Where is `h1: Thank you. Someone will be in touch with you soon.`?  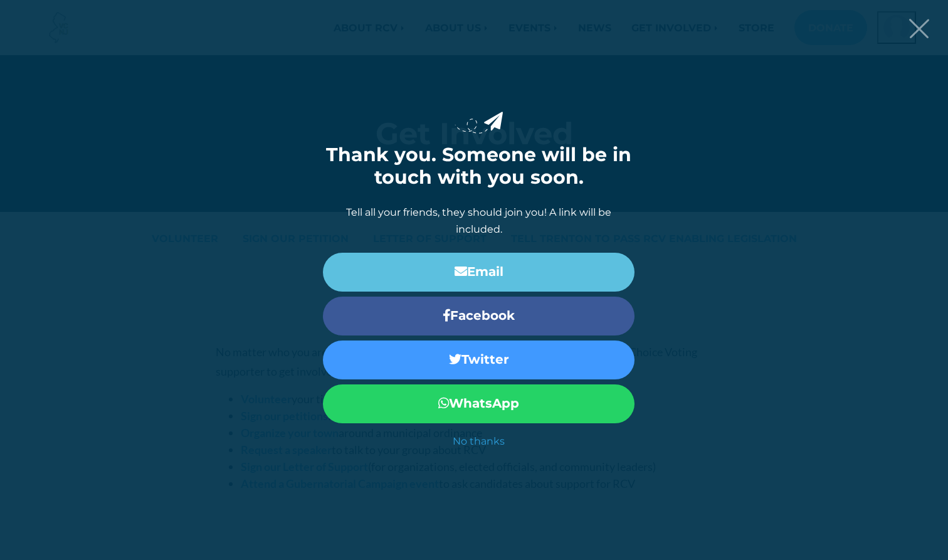
h1: Thank you. Someone will be in touch with you soon. is located at coordinates (479, 166).